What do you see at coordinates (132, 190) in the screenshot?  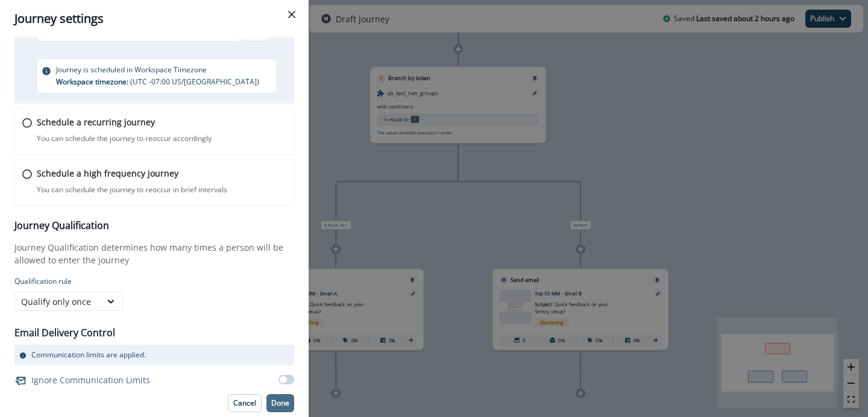 I see `p: You can schedule the journey to reoccur in brief intervals` at bounding box center [132, 190].